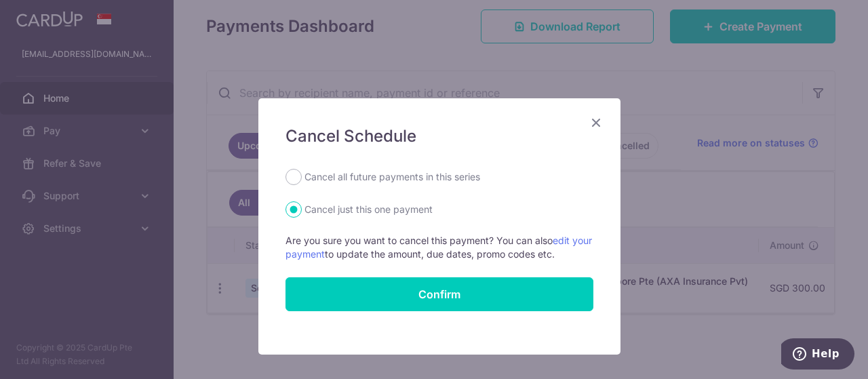 This screenshot has height=379, width=868. What do you see at coordinates (392, 177) in the screenshot?
I see `label: Cancel all future payments in this series` at bounding box center [392, 177].